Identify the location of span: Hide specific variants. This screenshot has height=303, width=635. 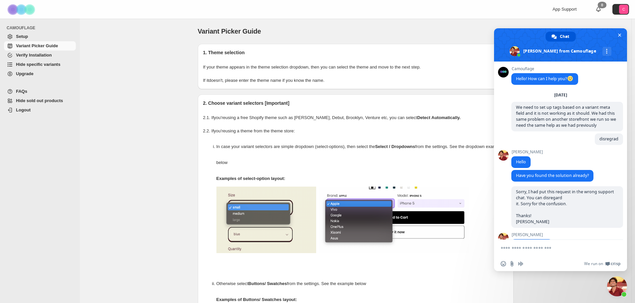
(38, 64).